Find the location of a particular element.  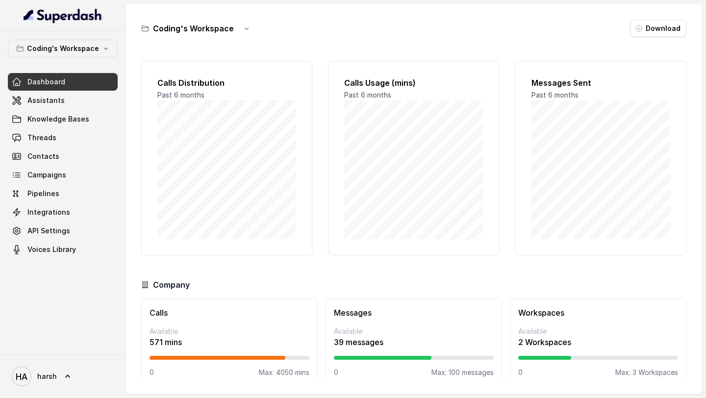

p: 2 Workspaces is located at coordinates (599, 342).